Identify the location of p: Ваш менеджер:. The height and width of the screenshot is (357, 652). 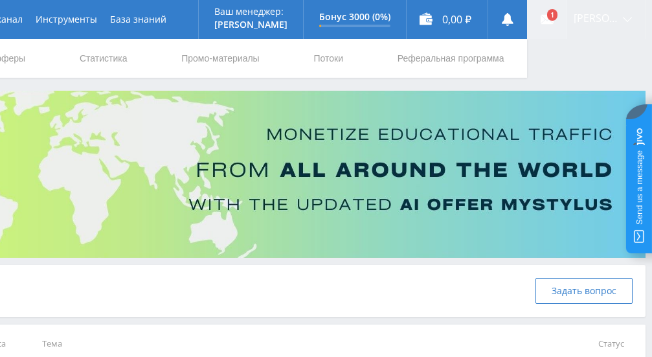
(250, 12).